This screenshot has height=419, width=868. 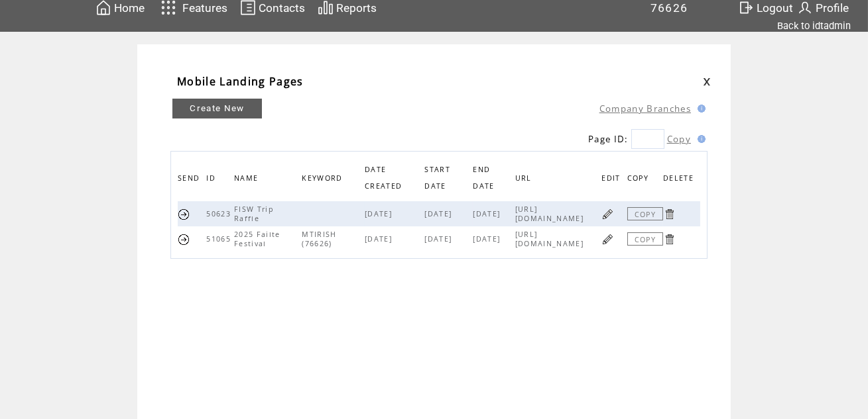 What do you see at coordinates (356, 8) in the screenshot?
I see `span: Reports` at bounding box center [356, 8].